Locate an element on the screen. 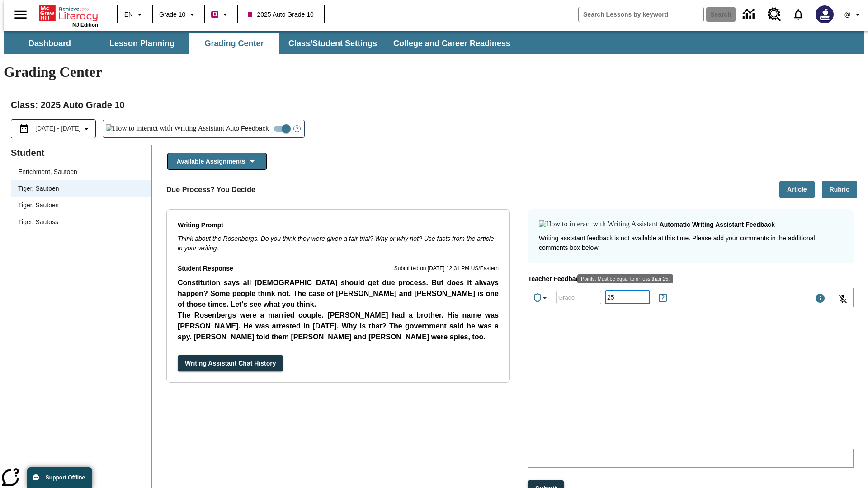 Image resolution: width=868 pixels, height=488 pixels. span: EN is located at coordinates (129, 14).